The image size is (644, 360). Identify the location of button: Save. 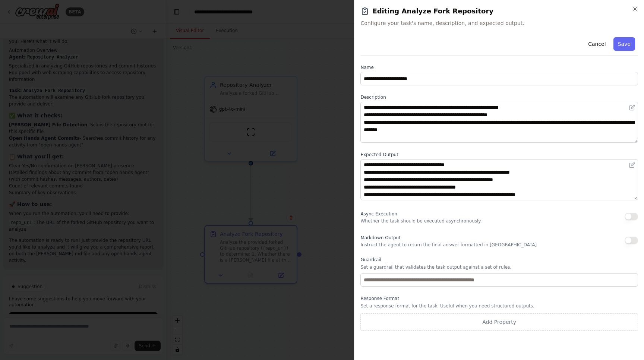
(625, 44).